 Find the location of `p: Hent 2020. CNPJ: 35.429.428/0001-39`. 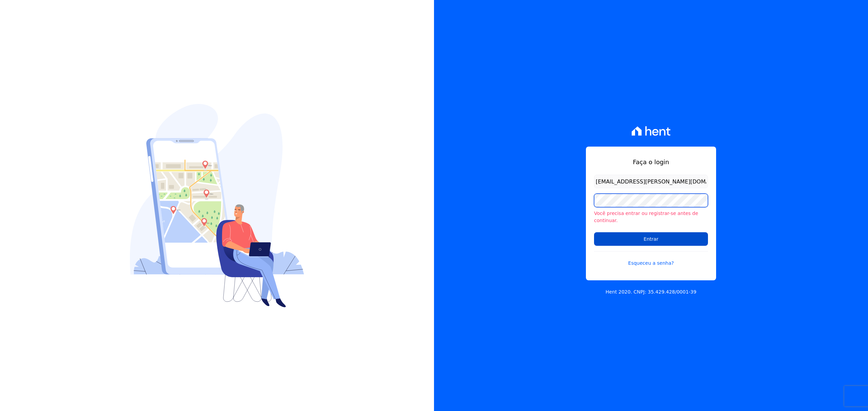

p: Hent 2020. CNPJ: 35.429.428/0001-39 is located at coordinates (651, 292).